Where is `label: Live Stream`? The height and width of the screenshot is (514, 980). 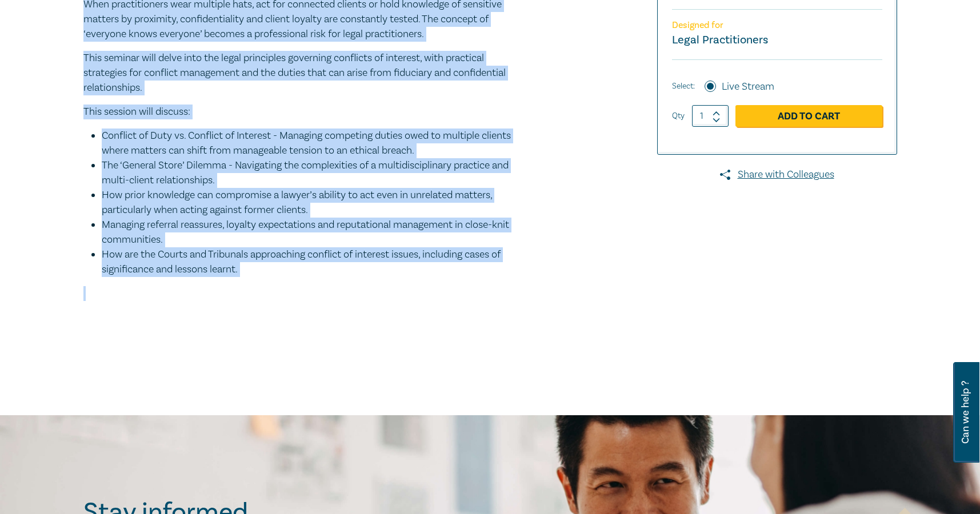
label: Live Stream is located at coordinates (748, 87).